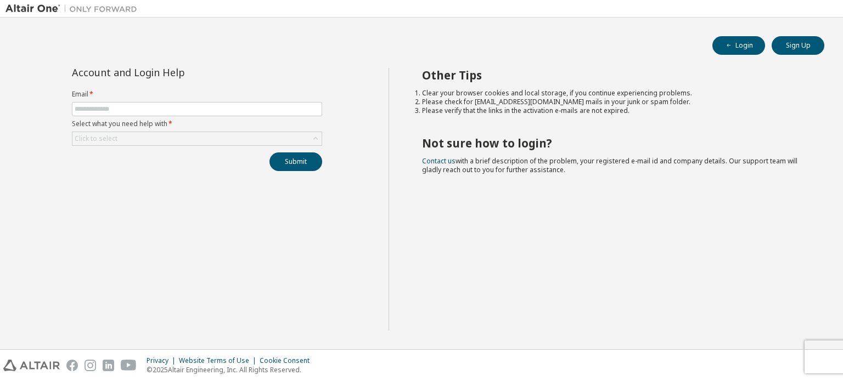 The height and width of the screenshot is (381, 843). Describe the element at coordinates (31, 365) in the screenshot. I see `img: altair_logo.svg` at that location.